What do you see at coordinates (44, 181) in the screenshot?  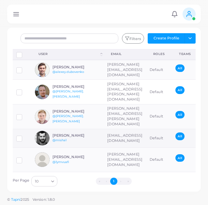 I see `input: Search for option` at bounding box center [44, 181].